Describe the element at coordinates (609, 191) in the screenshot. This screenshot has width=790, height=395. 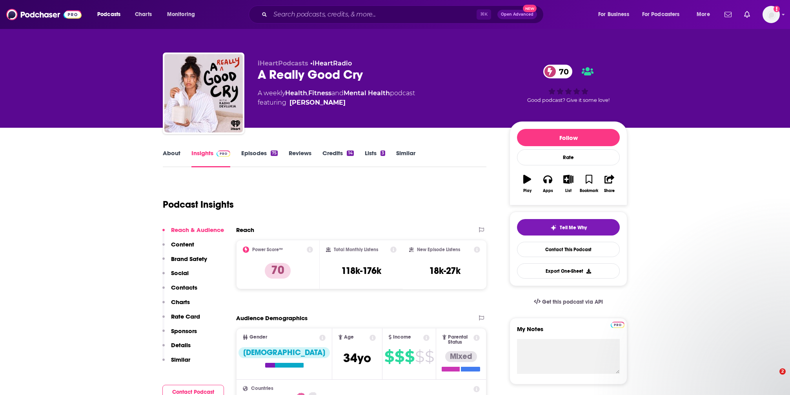
I see `div: Share` at that location.